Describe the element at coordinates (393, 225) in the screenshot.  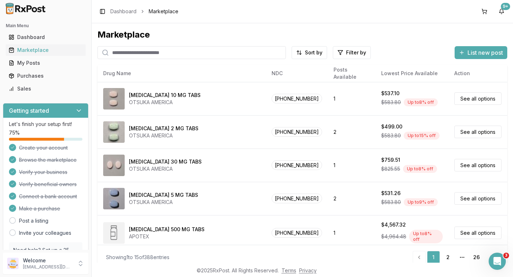
I see `div: $4,567.32` at that location.